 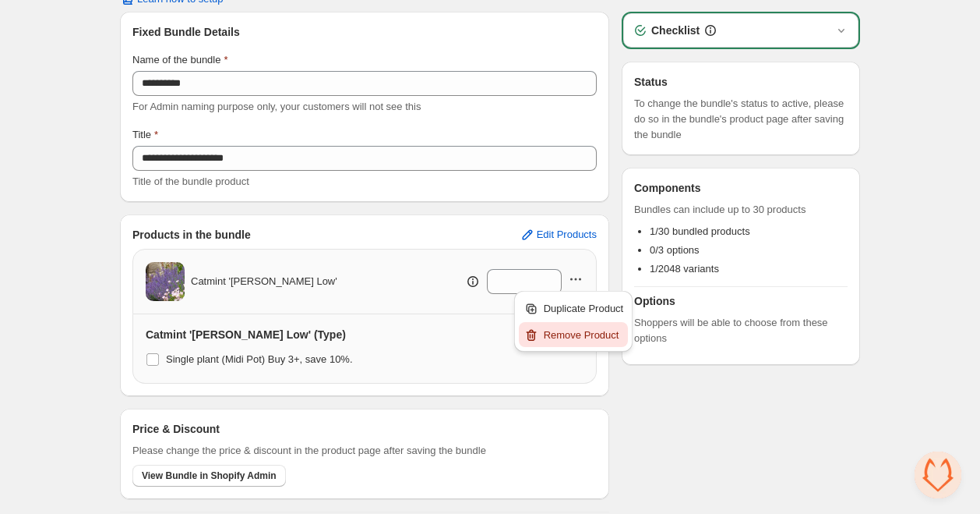 What do you see at coordinates (675, 250) in the screenshot?
I see `span: 0/3 options` at bounding box center [675, 250].